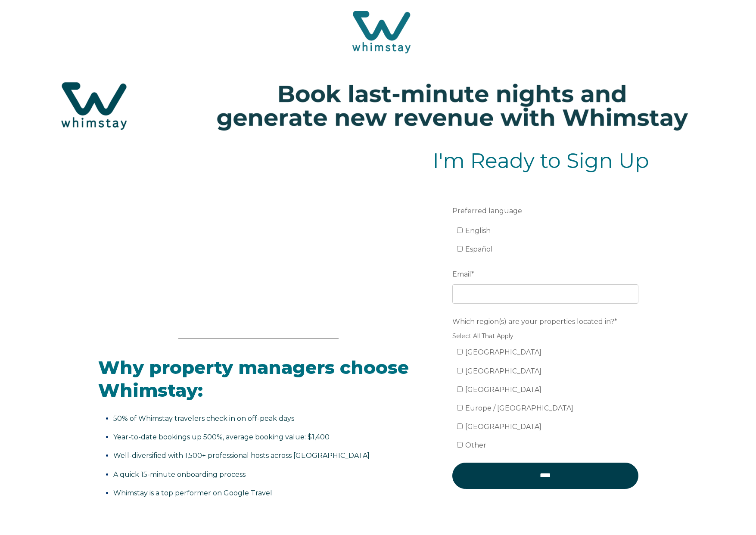  What do you see at coordinates (460, 445) in the screenshot?
I see `input: Other` at bounding box center [460, 445].